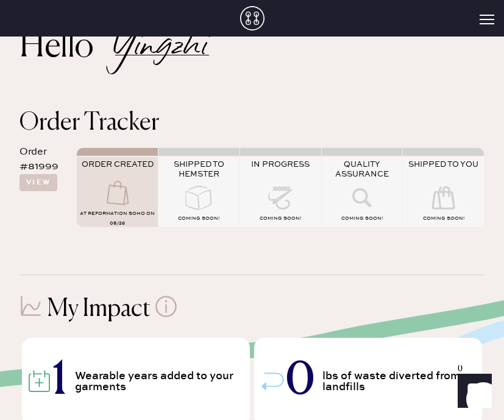  Describe the element at coordinates (118, 164) in the screenshot. I see `span: ORDER CREATED` at that location.